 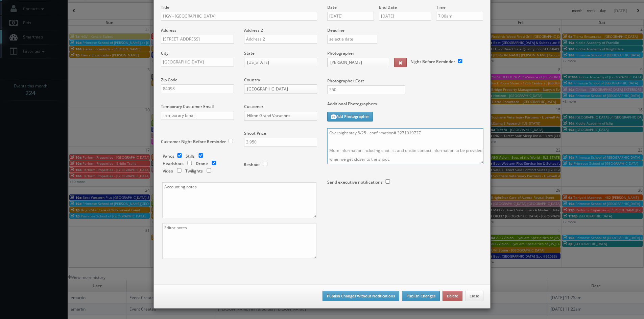 What do you see at coordinates (168, 171) in the screenshot?
I see `label: Video` at bounding box center [168, 171].